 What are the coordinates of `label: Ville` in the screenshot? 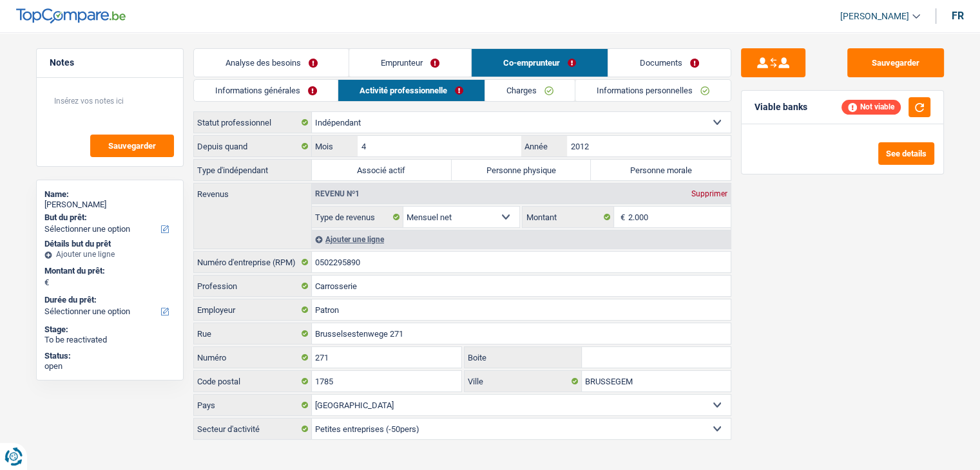 It's located at (523, 381).